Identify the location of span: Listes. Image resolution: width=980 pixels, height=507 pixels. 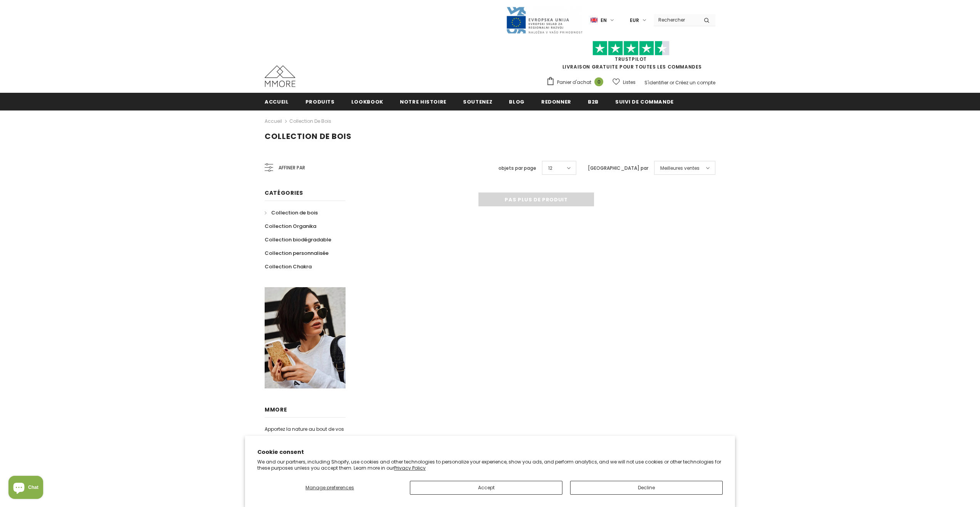
(629, 82).